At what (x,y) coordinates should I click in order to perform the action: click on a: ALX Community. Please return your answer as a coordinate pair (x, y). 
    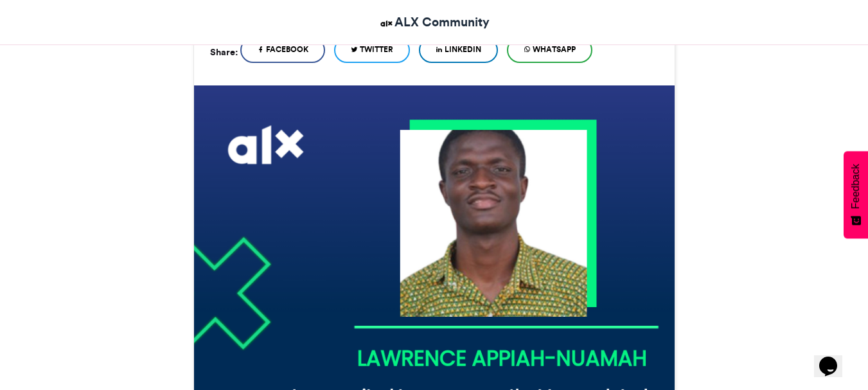
    Looking at the image, I should click on (434, 22).